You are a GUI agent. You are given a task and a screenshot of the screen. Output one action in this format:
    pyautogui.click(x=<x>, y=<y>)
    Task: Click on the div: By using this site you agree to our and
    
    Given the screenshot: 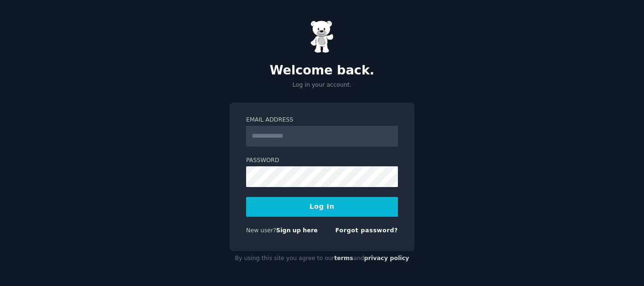 What is the action you would take?
    pyautogui.click(x=322, y=259)
    